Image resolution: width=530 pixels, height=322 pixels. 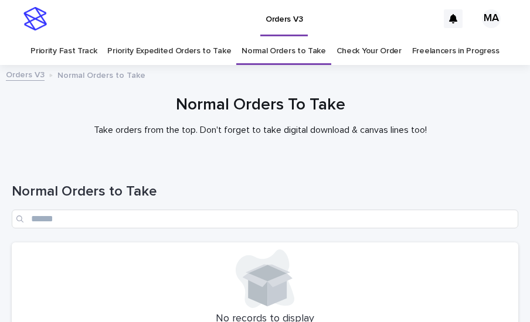 I want to click on a: Priority Expedited Orders to Take, so click(x=169, y=51).